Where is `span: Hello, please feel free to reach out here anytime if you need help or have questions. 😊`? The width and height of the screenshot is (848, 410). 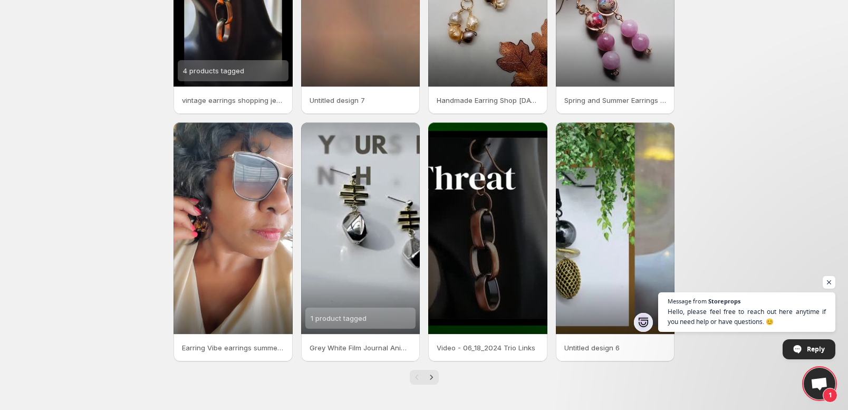
span: Hello, please feel free to reach out here anytime if you need help or have questions. 😊 is located at coordinates (747, 316).